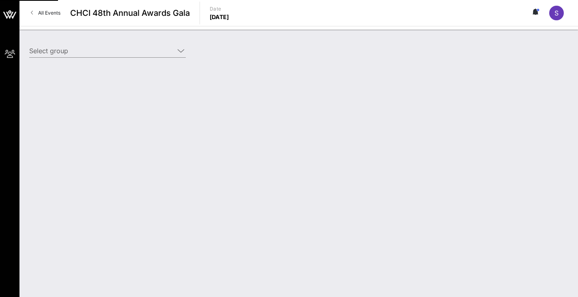  What do you see at coordinates (130, 13) in the screenshot?
I see `span: CHCI 48th Annual Awards Gala` at bounding box center [130, 13].